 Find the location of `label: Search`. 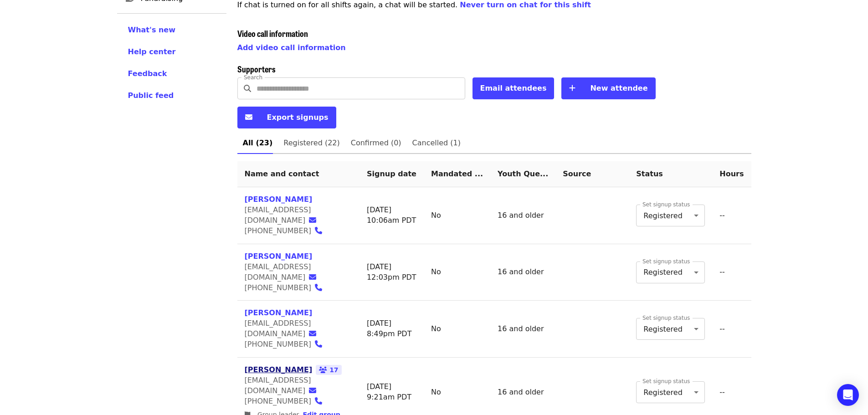

label: Search is located at coordinates (252, 78).